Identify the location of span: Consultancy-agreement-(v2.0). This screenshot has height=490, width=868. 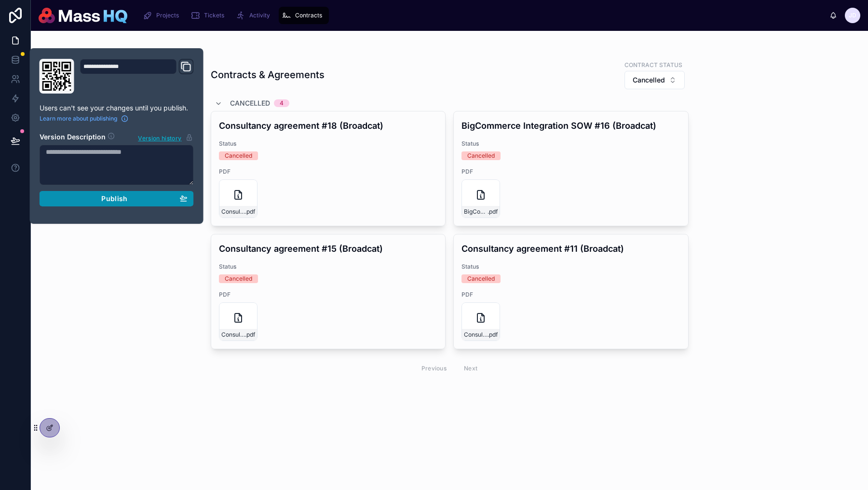
(233, 335).